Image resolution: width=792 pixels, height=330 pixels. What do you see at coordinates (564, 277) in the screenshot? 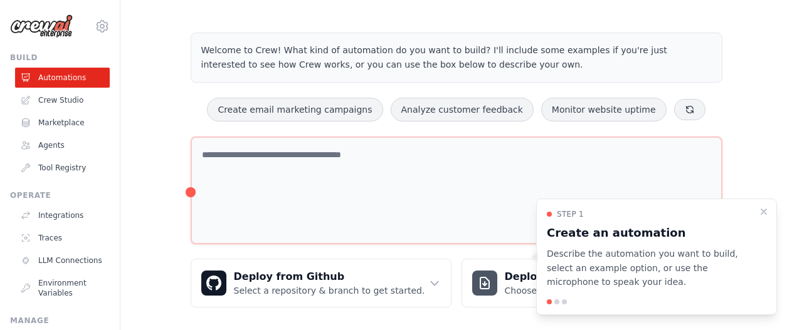
I see `h3: Deploy from zip file` at bounding box center [564, 277].